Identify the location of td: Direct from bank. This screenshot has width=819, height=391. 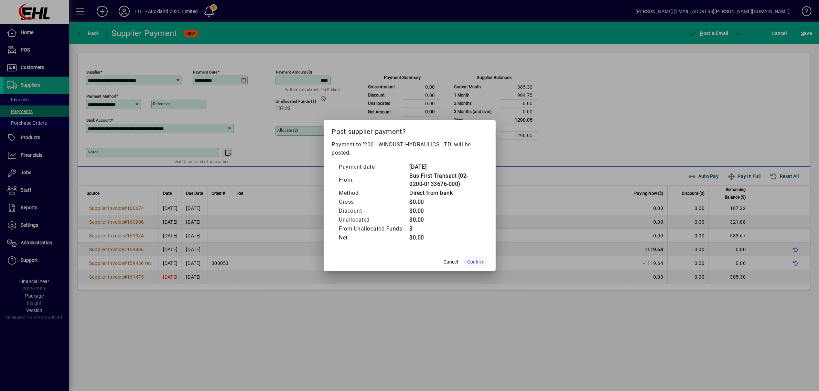
(445, 193).